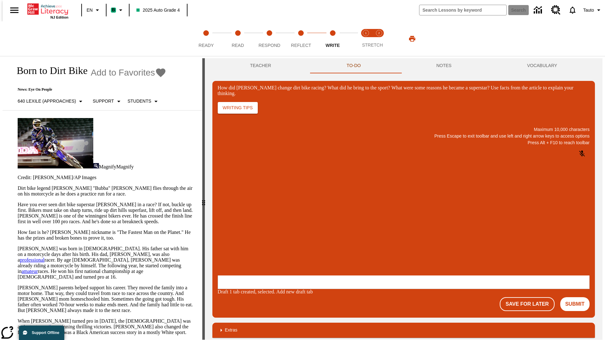 This screenshot has height=340, width=605. What do you see at coordinates (45, 333) in the screenshot?
I see `span: Support Offline` at bounding box center [45, 333].